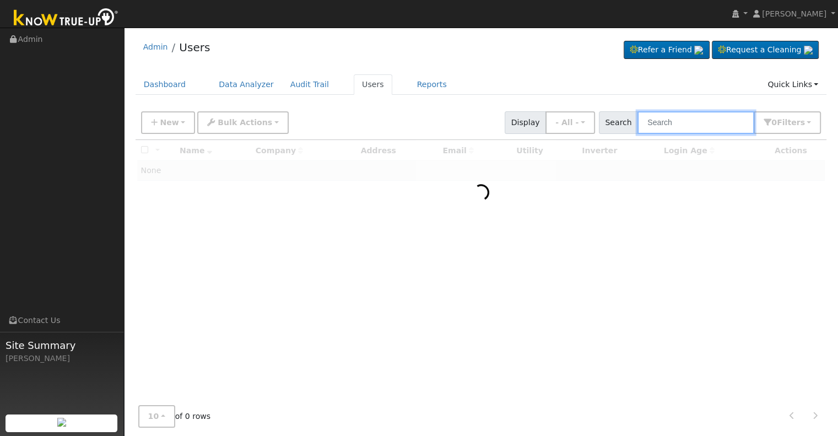 Image resolution: width=838 pixels, height=436 pixels. I want to click on a: Request a Cleaning, so click(765, 50).